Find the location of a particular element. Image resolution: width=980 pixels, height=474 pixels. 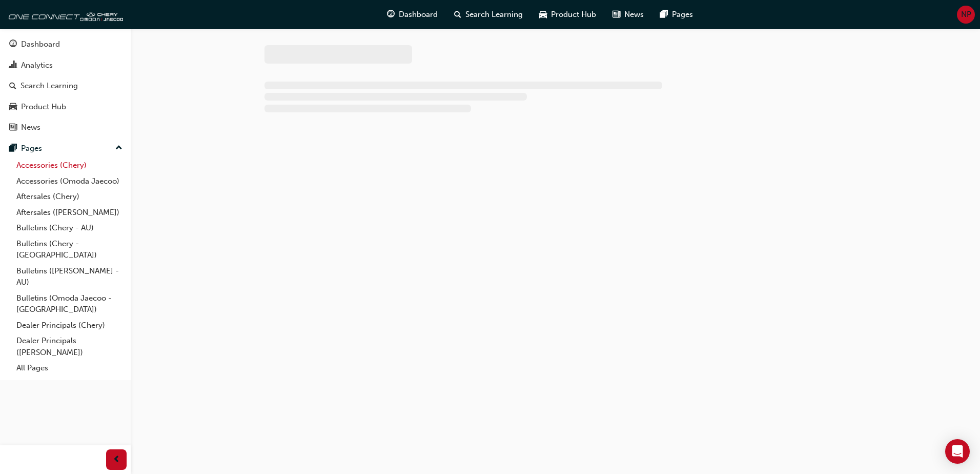

button: Pages is located at coordinates (65, 148).